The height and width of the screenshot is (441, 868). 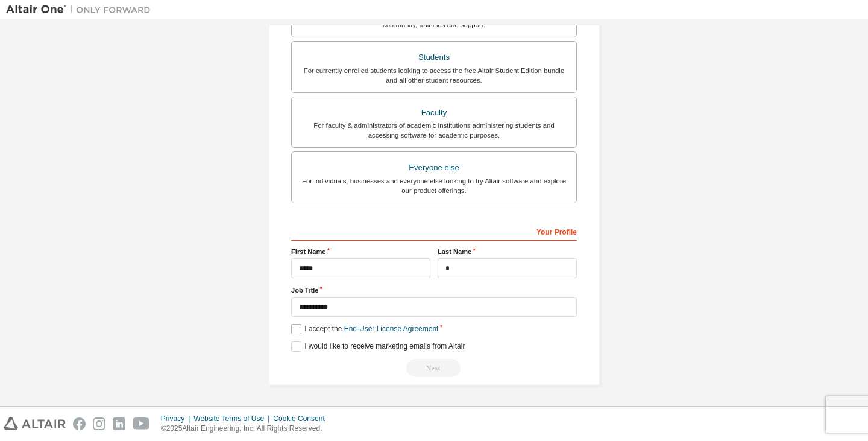 I want to click on img: instagram.svg, so click(x=99, y=424).